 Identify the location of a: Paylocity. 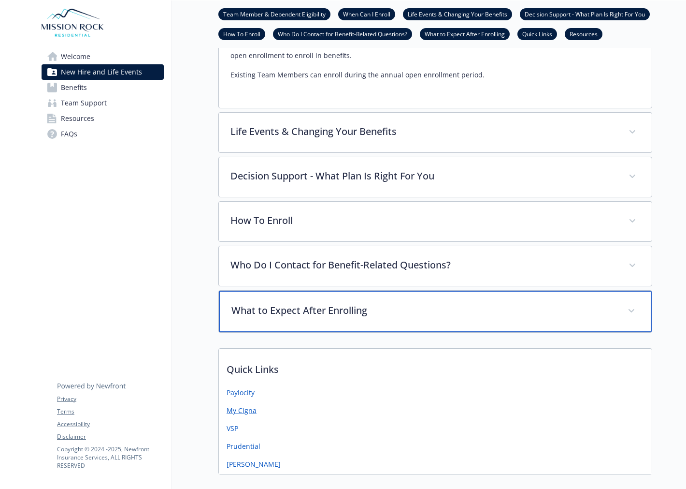
(241, 392).